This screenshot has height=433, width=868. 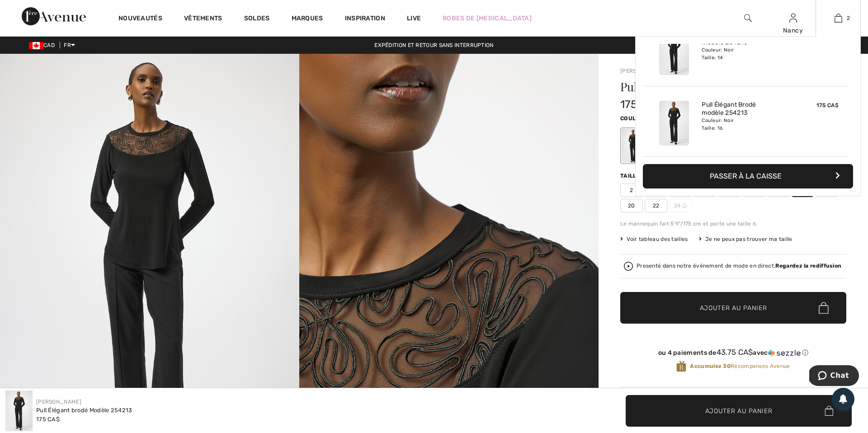 What do you see at coordinates (307, 19) in the screenshot?
I see `a: Marques` at bounding box center [307, 19].